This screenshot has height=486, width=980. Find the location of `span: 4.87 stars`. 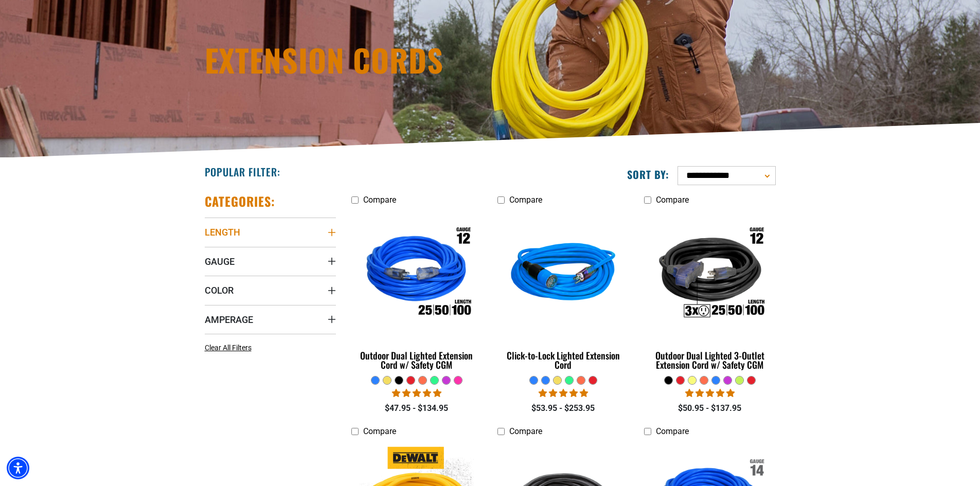

span: 4.87 stars is located at coordinates (564, 393).